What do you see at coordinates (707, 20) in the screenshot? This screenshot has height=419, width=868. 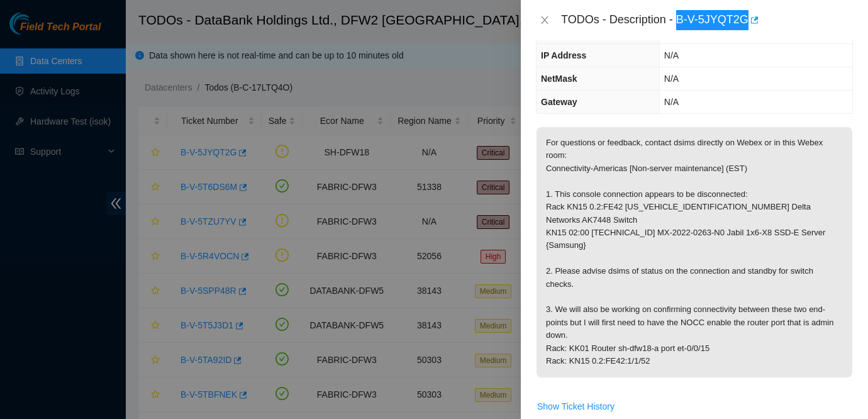 I see `div: TODOs - Description - B-V-5JYQT2G` at bounding box center [707, 20].